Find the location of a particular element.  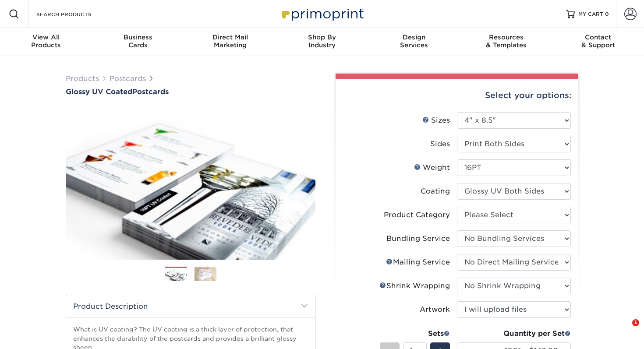

span: 0 is located at coordinates (607, 14).